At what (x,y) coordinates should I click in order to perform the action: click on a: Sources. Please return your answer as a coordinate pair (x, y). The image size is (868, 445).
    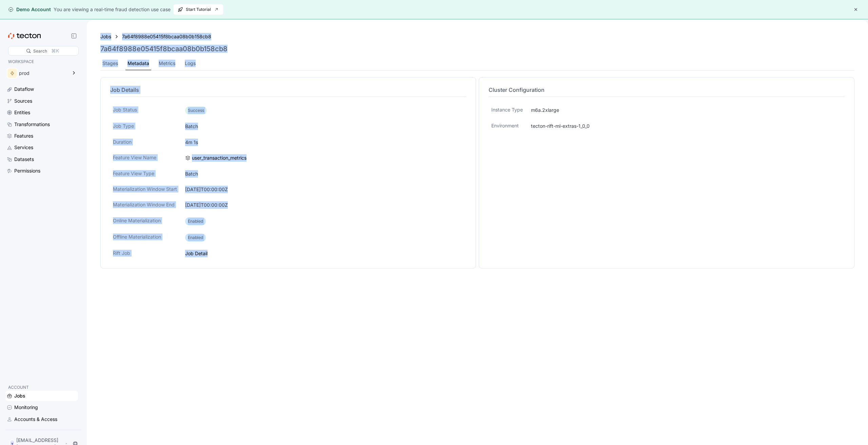
    Looking at the image, I should click on (42, 101).